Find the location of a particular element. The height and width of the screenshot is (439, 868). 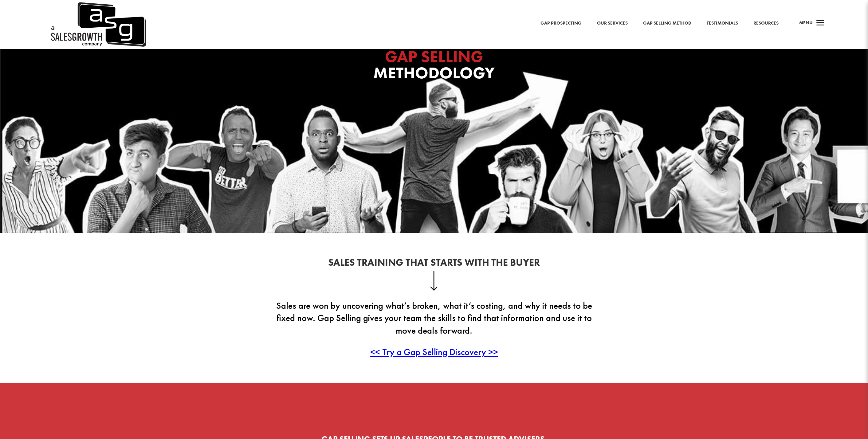

p: Sales are won by uncovering what’s broken, what it’s costing, and why it needs to be fixed now. G... is located at coordinates (434, 323).